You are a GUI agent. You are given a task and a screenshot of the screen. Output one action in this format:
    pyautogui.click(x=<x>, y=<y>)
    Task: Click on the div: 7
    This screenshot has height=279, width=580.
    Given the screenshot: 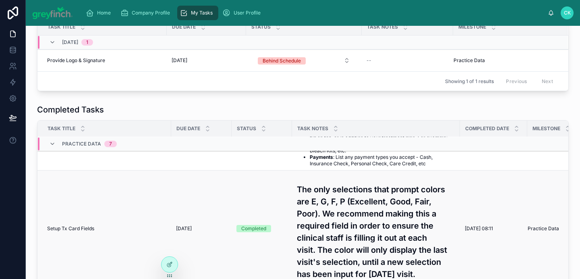 What is the action you would take?
    pyautogui.click(x=110, y=144)
    